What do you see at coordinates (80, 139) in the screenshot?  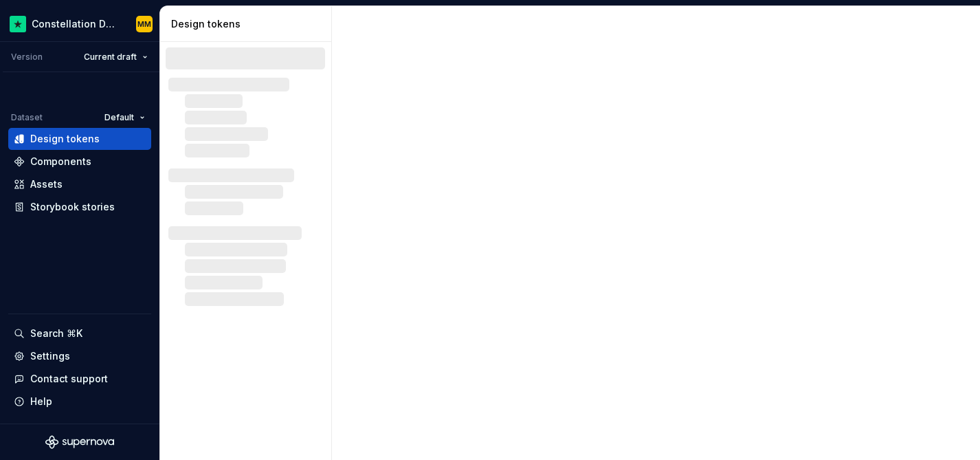 I see `a: Design tokens` at bounding box center [80, 139].